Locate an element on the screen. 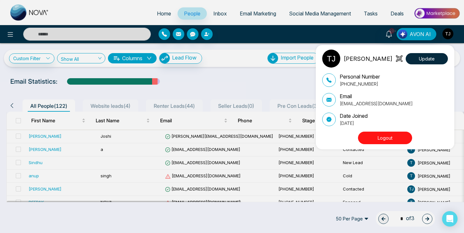 The width and height of the screenshot is (464, 233). p: Email is located at coordinates (376, 96).